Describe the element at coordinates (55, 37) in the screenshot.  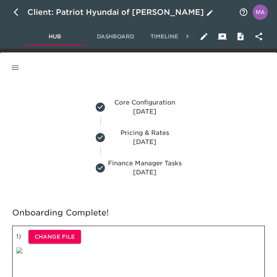
I see `span: Hub` at that location.